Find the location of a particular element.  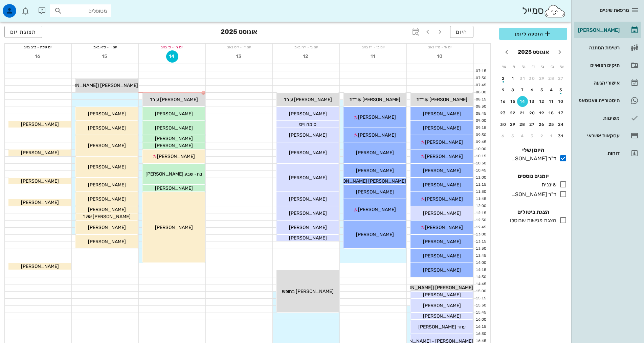

a: רשימת המתנה is located at coordinates (608, 47).